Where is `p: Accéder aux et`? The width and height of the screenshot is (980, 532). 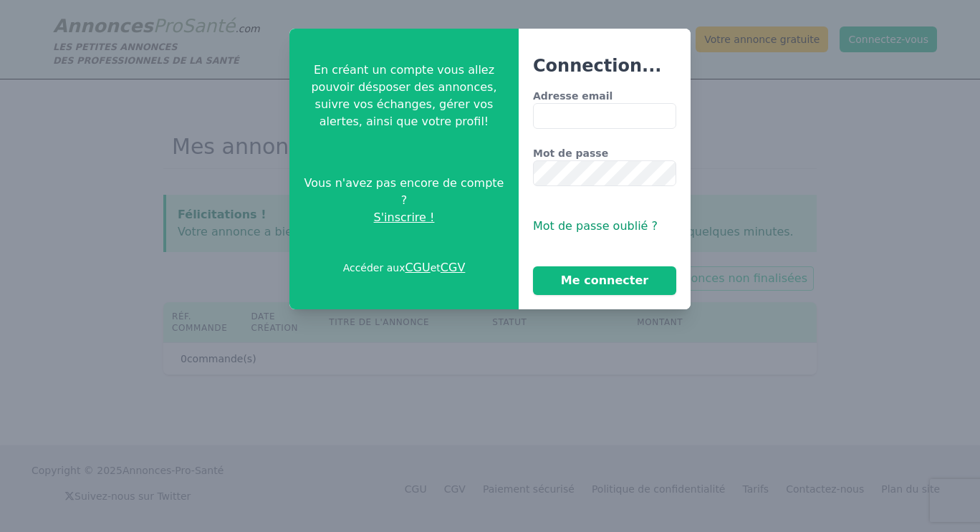 p: Accéder aux et is located at coordinates (404, 267).